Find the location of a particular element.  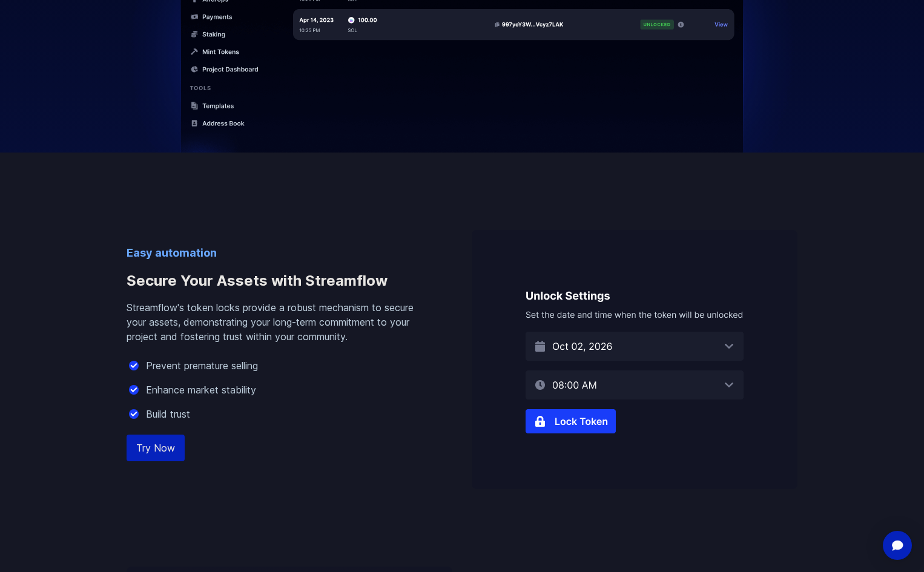

a: Try Now is located at coordinates (156, 448).